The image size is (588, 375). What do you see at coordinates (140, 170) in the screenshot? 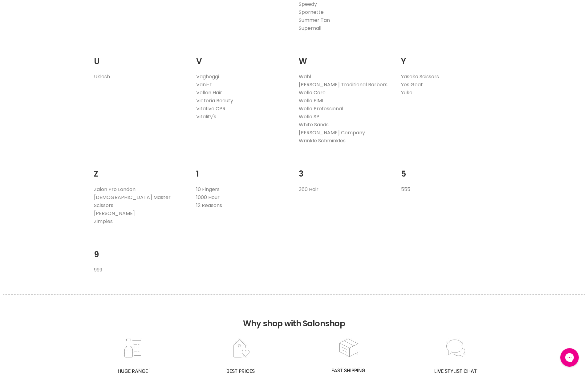
I see `h2: Z` at bounding box center [140, 170].